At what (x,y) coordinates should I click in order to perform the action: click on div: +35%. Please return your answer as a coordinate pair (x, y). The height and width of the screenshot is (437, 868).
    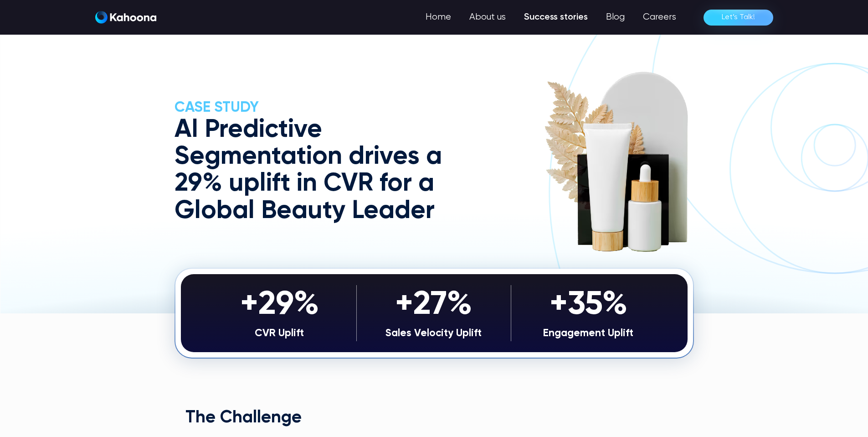
    Looking at the image, I should click on (588, 305).